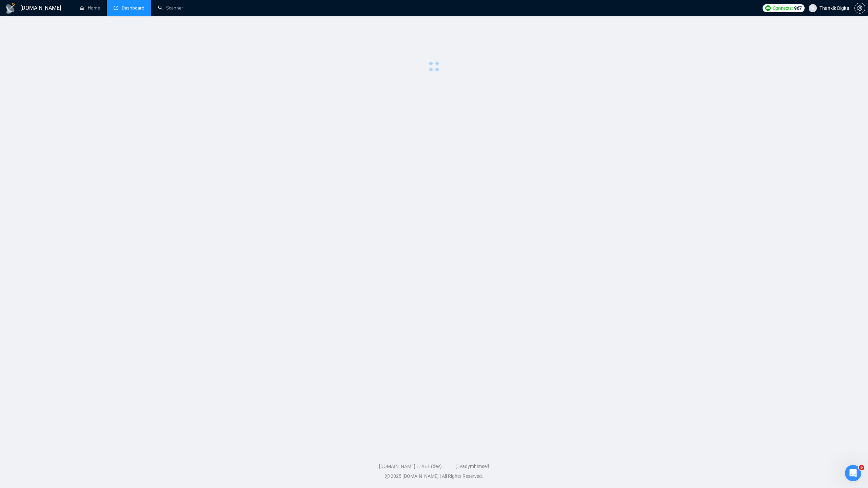 This screenshot has width=868, height=488. What do you see at coordinates (116, 8) in the screenshot?
I see `span: dashboard` at bounding box center [116, 8].